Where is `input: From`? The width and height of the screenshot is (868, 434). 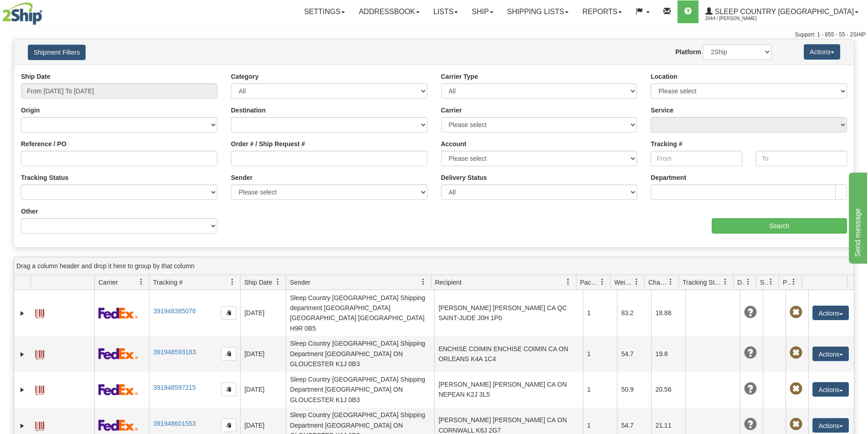
input: From is located at coordinates (696, 159).